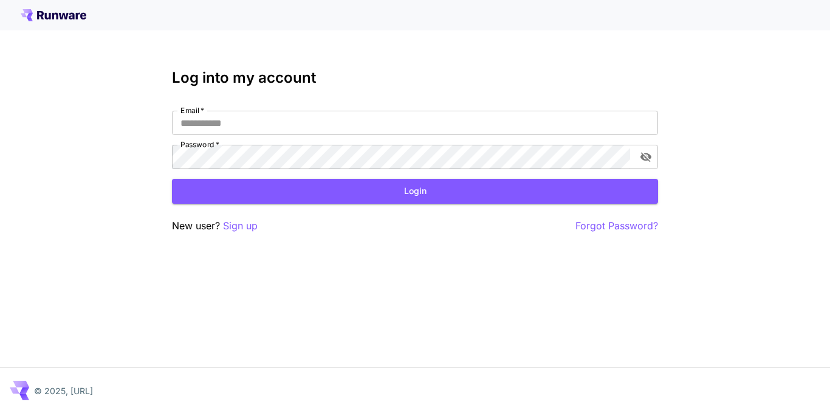 The width and height of the screenshot is (830, 413). What do you see at coordinates (415, 78) in the screenshot?
I see `h3: Log into my account` at bounding box center [415, 78].